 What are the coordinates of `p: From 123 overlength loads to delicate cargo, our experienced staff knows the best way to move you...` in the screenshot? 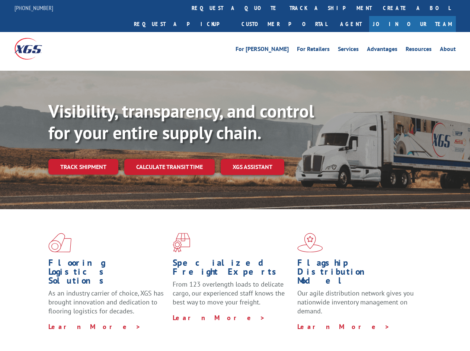 It's located at (232, 296).